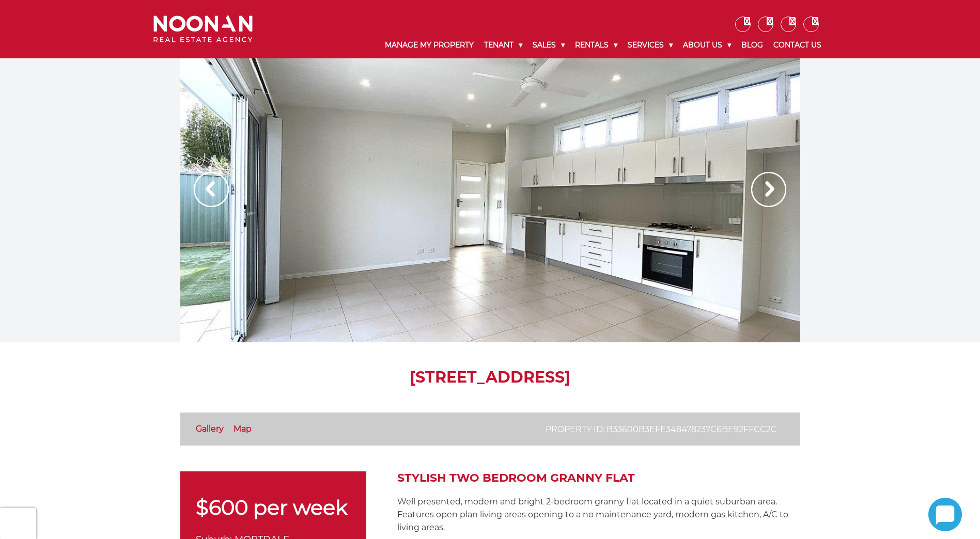  Describe the element at coordinates (549, 45) in the screenshot. I see `a: Sales` at that location.